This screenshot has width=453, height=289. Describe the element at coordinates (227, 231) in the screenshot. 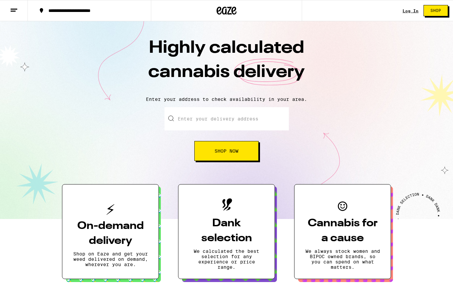

I see `h3: Dank selection` at that location.